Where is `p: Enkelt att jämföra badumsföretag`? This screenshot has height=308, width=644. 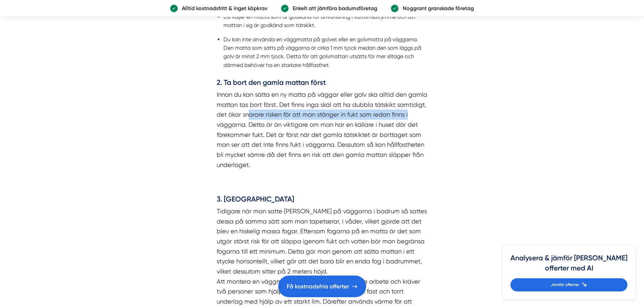
p: Enkelt att jämföra badumsföretag is located at coordinates (333, 8).